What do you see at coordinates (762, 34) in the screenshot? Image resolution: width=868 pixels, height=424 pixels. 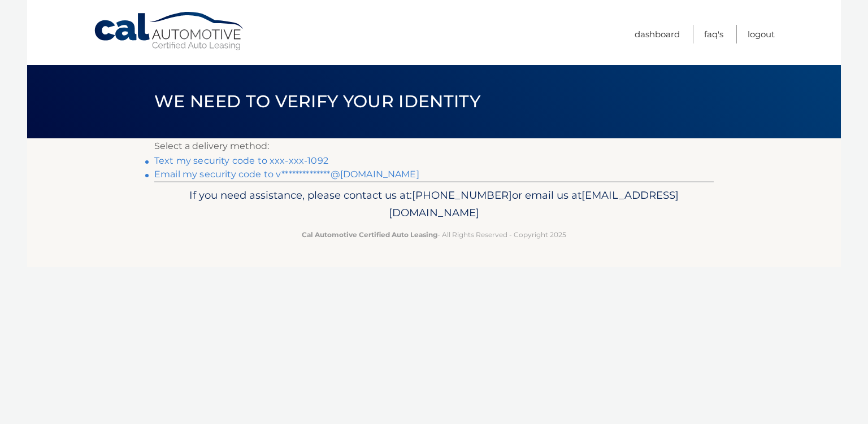 I see `a: Logout` at bounding box center [762, 34].